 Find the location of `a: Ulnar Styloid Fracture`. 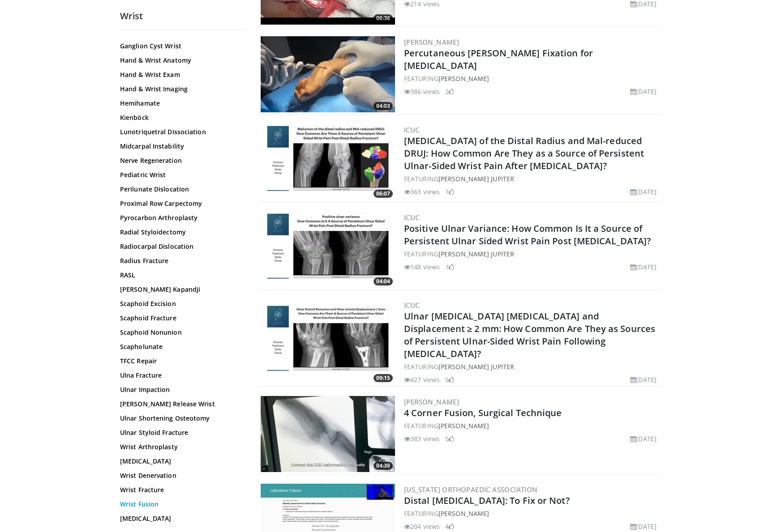

a: Ulnar Styloid Fracture is located at coordinates (181, 433).